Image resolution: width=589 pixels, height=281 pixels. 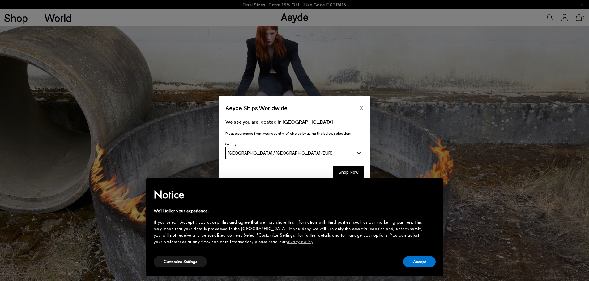 I want to click on button: Close, so click(x=361, y=108).